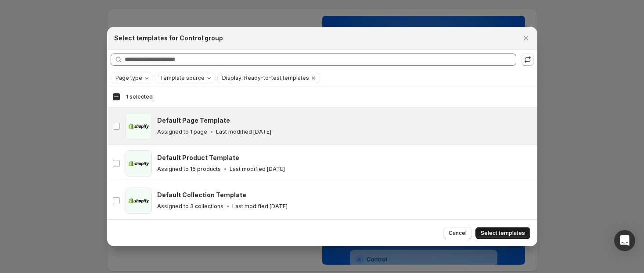  Describe the element at coordinates (624, 241) in the screenshot. I see `div: Open Intercom Messenger` at that location.